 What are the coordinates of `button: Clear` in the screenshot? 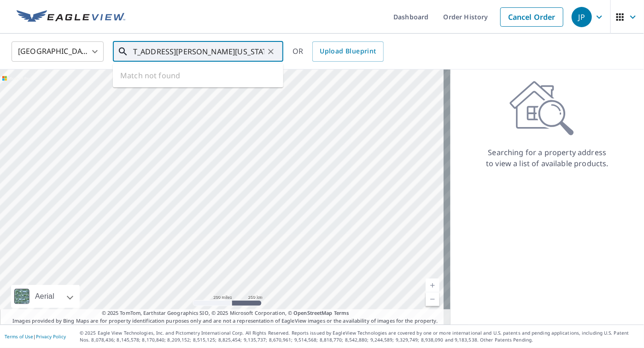 It's located at (271, 51).